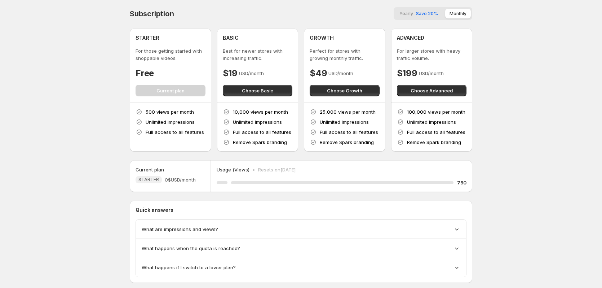 Image resolution: width=602 pixels, height=288 pixels. What do you see at coordinates (345, 91) in the screenshot?
I see `span: Choose Growth` at bounding box center [345, 91].